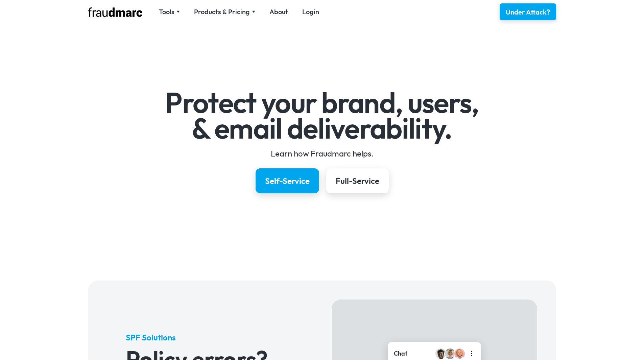 Image resolution: width=644 pixels, height=360 pixels. I want to click on a: Login, so click(311, 12).